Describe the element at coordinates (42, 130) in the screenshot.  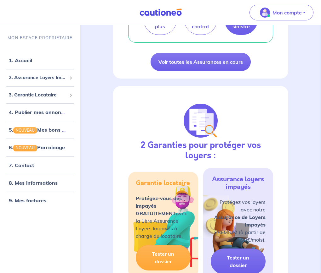
I see `a: 5.NOUVEAUMes bons plans` at that location.